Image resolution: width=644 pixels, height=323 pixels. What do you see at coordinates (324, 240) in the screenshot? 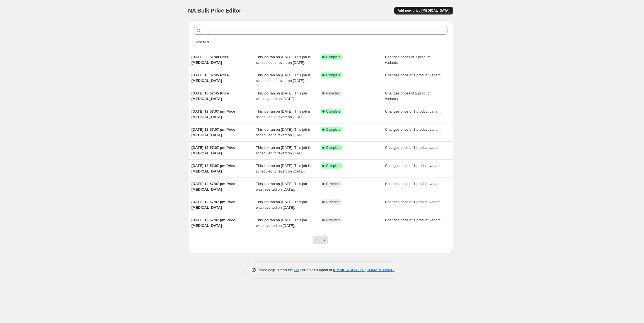
I see `button: Next` at bounding box center [324, 240].